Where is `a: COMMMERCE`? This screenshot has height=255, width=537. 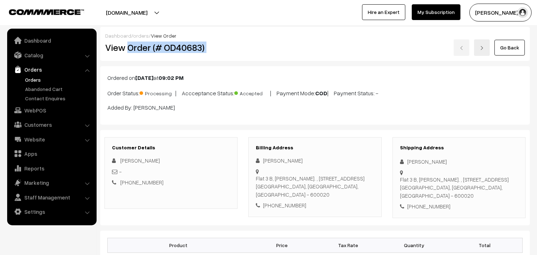
a: COMMMERCE is located at coordinates (40, 11).